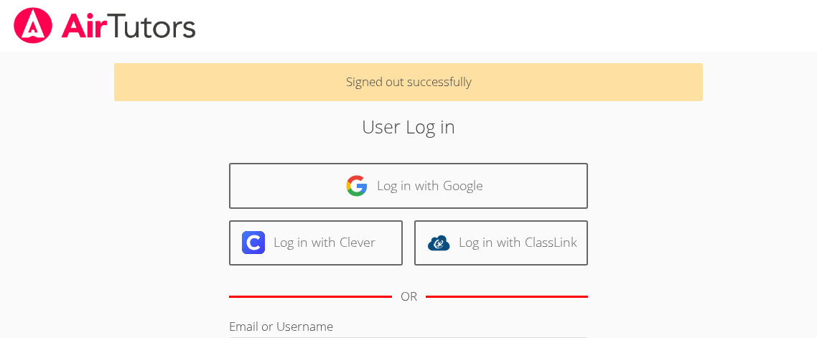 This screenshot has width=817, height=338. What do you see at coordinates (408, 126) in the screenshot?
I see `h2: User Log in` at bounding box center [408, 126].